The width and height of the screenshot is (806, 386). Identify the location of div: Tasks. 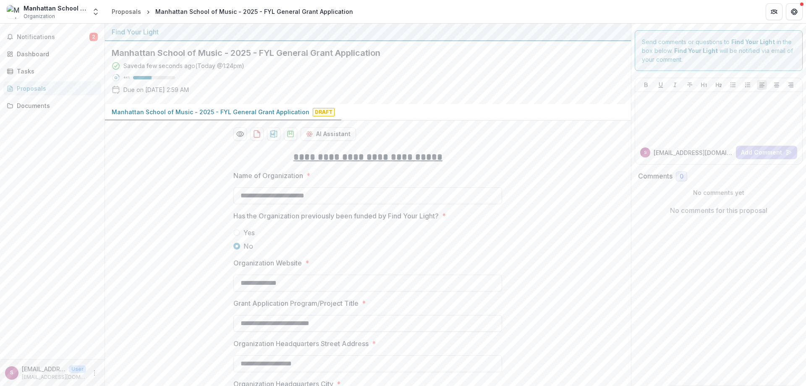
(55, 71).